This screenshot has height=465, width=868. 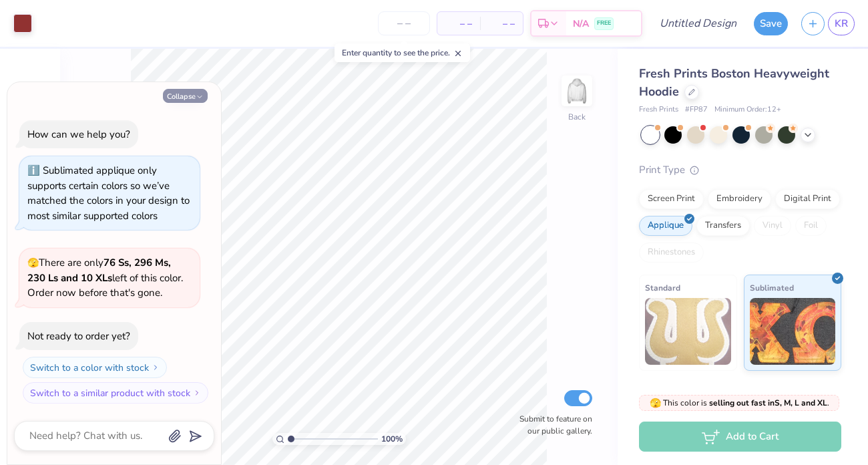 What do you see at coordinates (671, 199) in the screenshot?
I see `div: Screen Print` at bounding box center [671, 199].